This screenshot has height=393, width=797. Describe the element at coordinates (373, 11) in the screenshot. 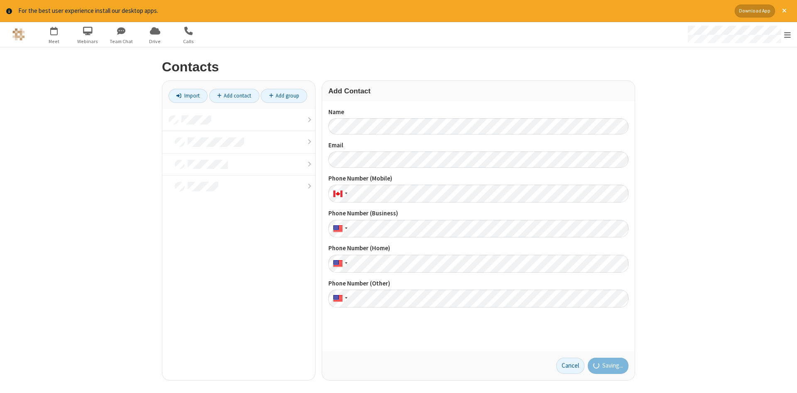

I see `div: For the best user experience install our desktop apps.` at that location.